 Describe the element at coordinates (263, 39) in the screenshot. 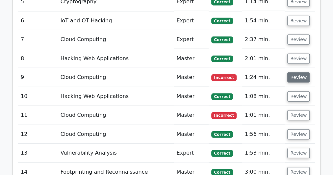

I see `td: 2:37 min.` at that location.